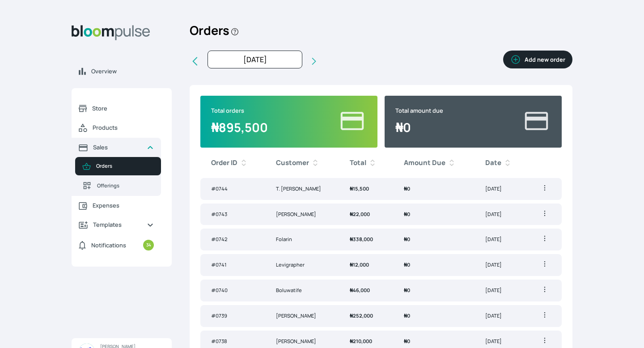 Image resolution: width=644 pixels, height=348 pixels. I want to click on td: Boluwatife, so click(302, 291).